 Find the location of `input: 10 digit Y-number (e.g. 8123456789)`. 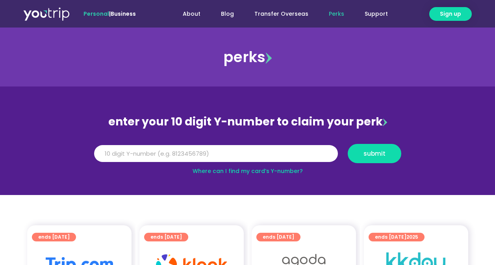

input: 10 digit Y-number (e.g. 8123456789) is located at coordinates (216, 154).